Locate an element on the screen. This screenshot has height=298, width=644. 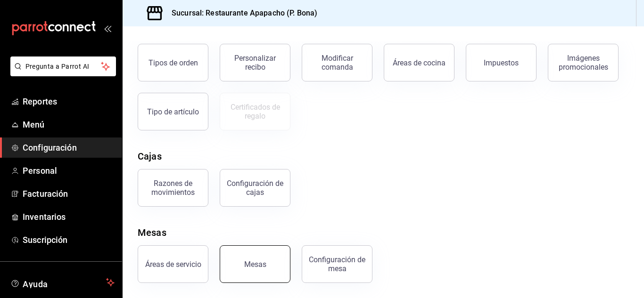
button: Certificados de regalo is located at coordinates (255, 111).